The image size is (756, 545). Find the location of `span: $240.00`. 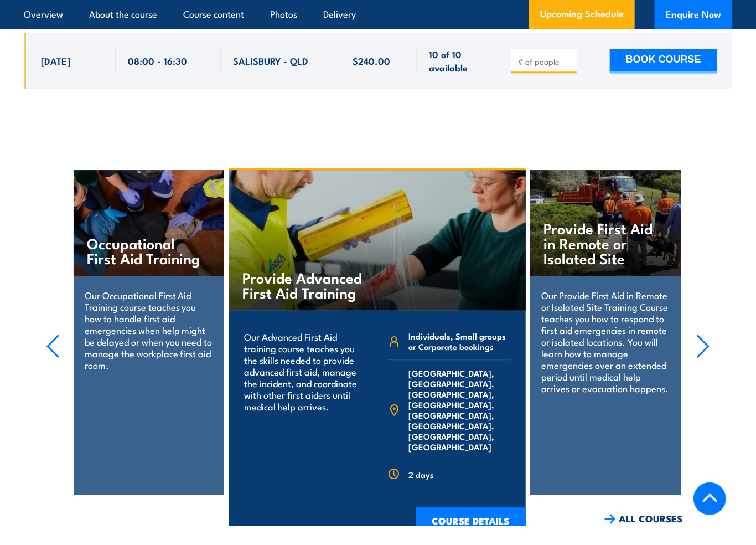

span: $240.00 is located at coordinates (372, 60).